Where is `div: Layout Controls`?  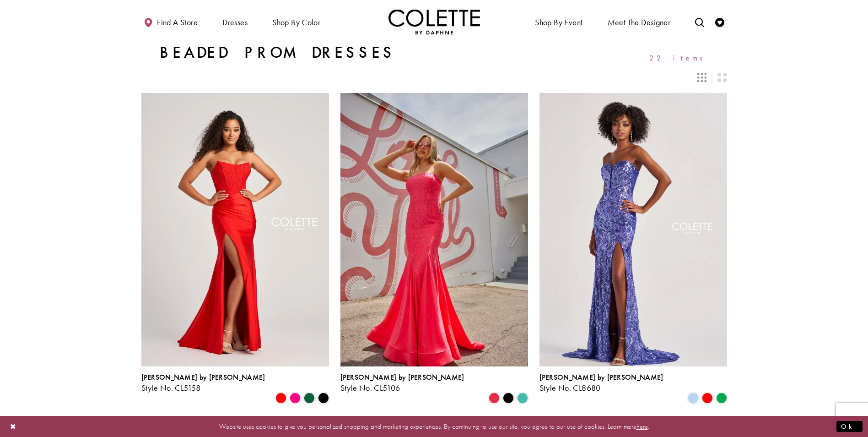 div: Layout Controls is located at coordinates (434, 77).